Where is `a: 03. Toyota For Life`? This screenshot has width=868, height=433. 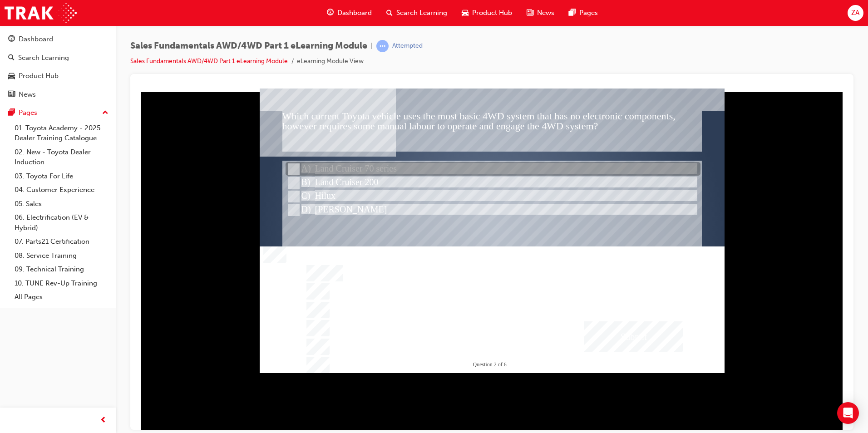 a: 03. Toyota For Life is located at coordinates (61, 176).